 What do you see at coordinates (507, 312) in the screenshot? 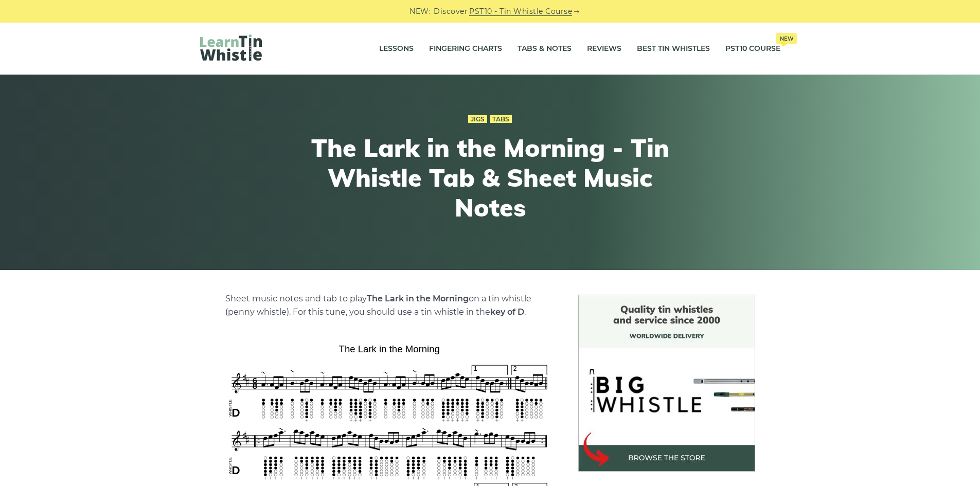
I see `strong: key of D` at bounding box center [507, 312].